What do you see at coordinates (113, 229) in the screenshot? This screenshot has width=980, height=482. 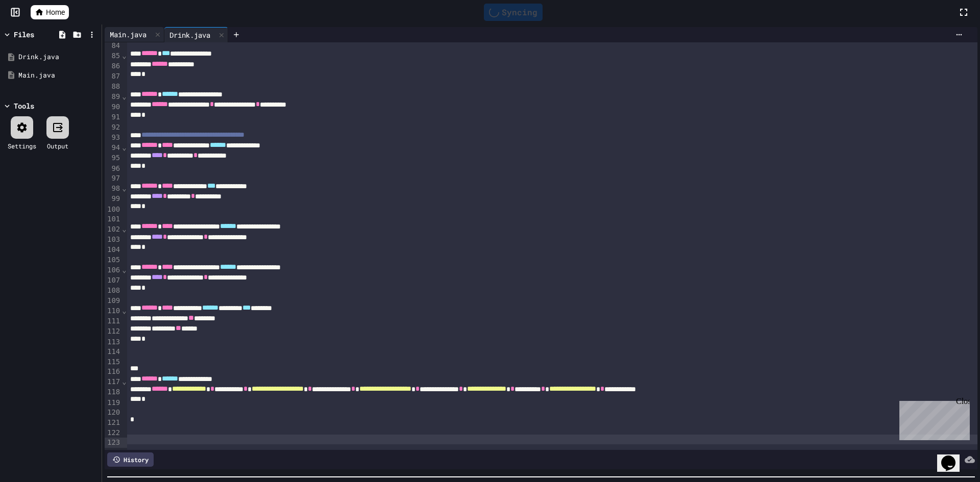 I see `div: 102` at bounding box center [113, 229].